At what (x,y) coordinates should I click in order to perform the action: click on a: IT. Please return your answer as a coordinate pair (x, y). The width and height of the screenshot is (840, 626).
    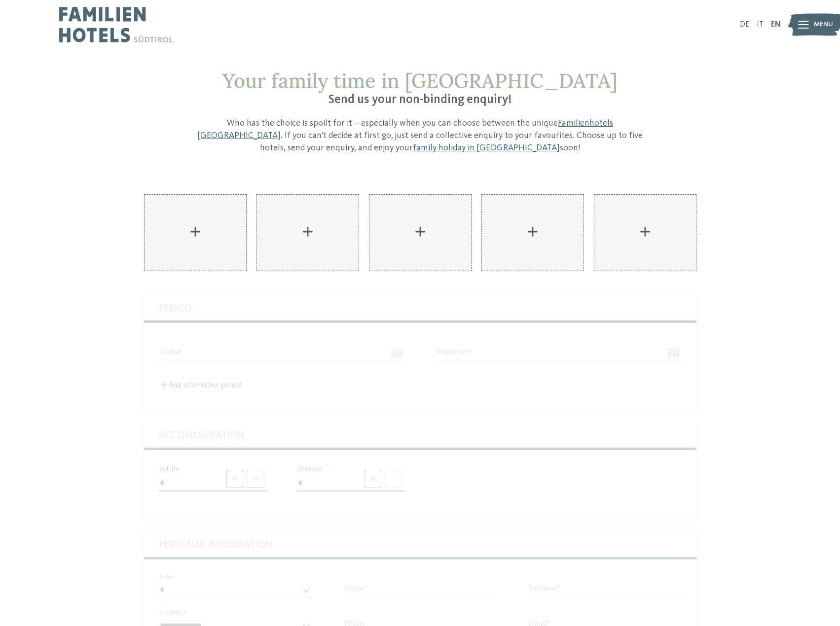
    Looking at the image, I should click on (760, 24).